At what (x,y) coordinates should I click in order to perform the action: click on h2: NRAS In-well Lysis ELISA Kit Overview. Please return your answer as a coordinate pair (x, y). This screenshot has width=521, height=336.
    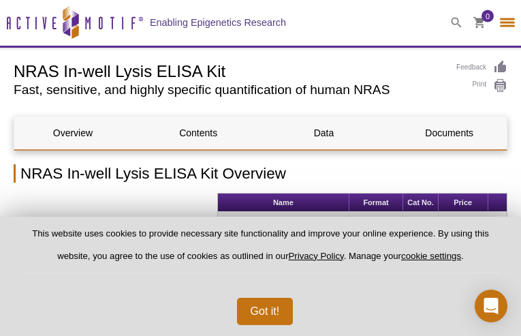
    Looking at the image, I should click on (260, 173).